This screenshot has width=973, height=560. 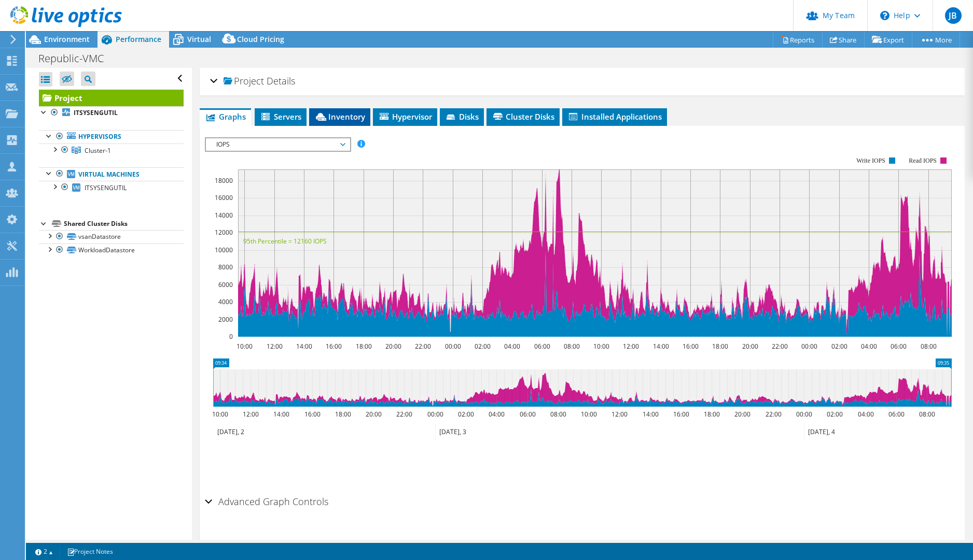 What do you see at coordinates (797, 40) in the screenshot?
I see `a: Reports` at bounding box center [797, 40].